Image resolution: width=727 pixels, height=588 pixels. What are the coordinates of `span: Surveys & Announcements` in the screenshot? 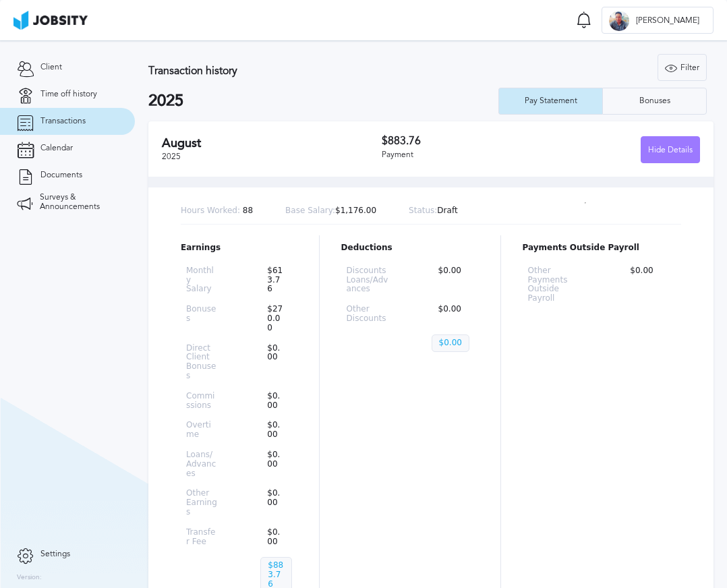 It's located at (79, 202).